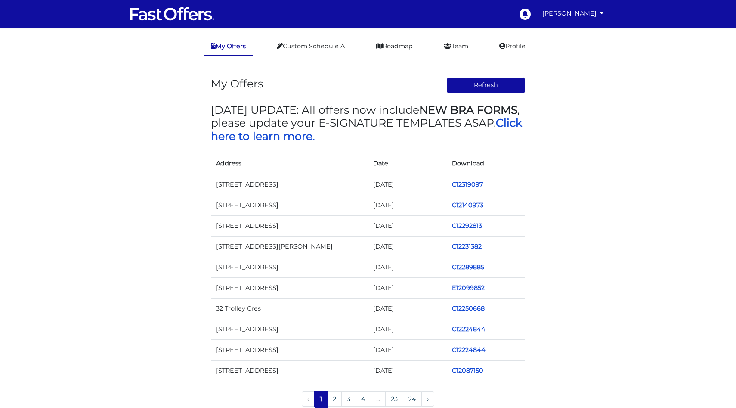 The width and height of the screenshot is (736, 408). Describe the element at coordinates (486, 85) in the screenshot. I see `button: Refresh` at that location.